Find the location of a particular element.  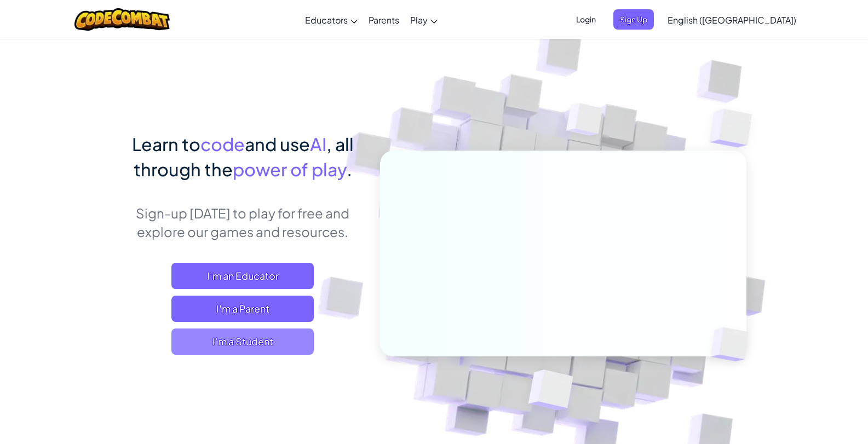

span: I'm a Student is located at coordinates (243, 342).